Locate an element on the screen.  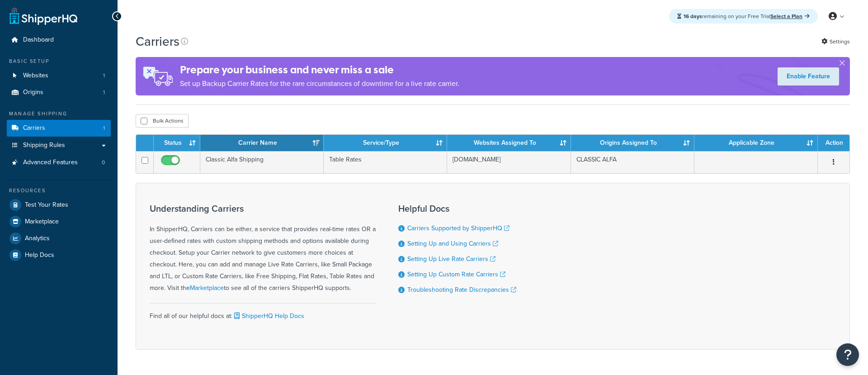
li: Analytics is located at coordinates (59, 238).